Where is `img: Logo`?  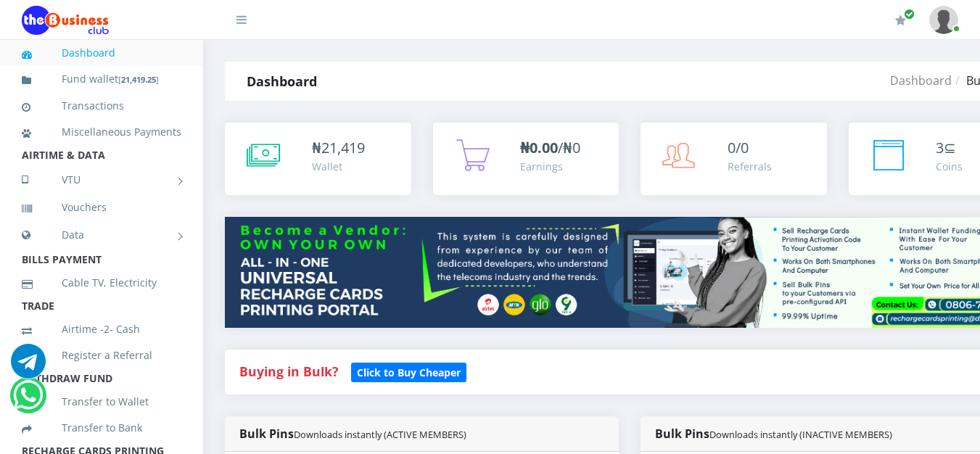
img: Logo is located at coordinates (65, 21).